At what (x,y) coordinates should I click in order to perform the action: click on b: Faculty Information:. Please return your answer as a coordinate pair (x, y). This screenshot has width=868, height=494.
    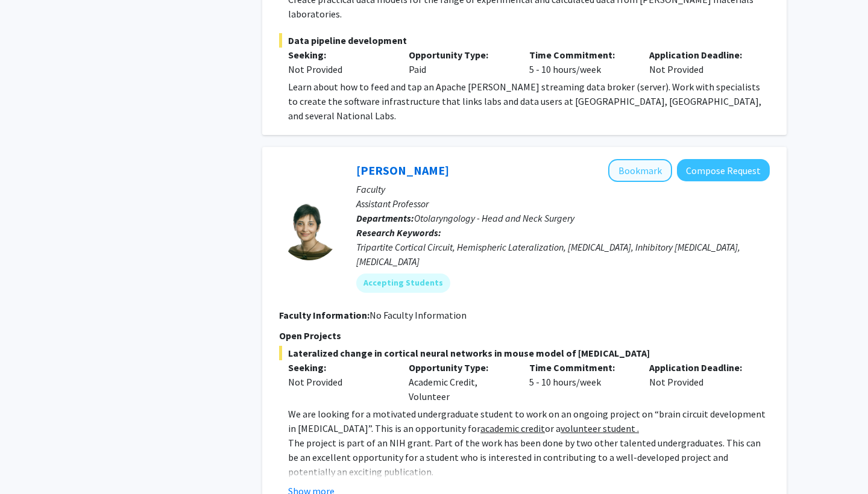
    Looking at the image, I should click on (324, 315).